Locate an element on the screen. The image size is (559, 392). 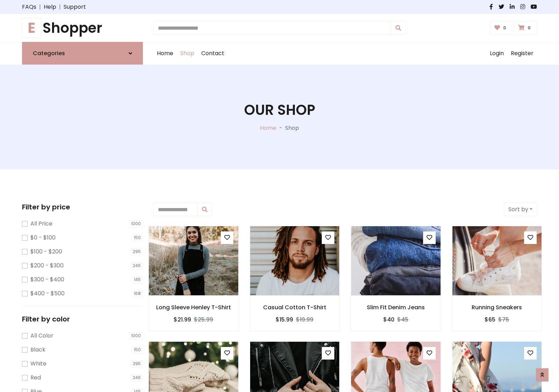
a: Register is located at coordinates (522, 53).